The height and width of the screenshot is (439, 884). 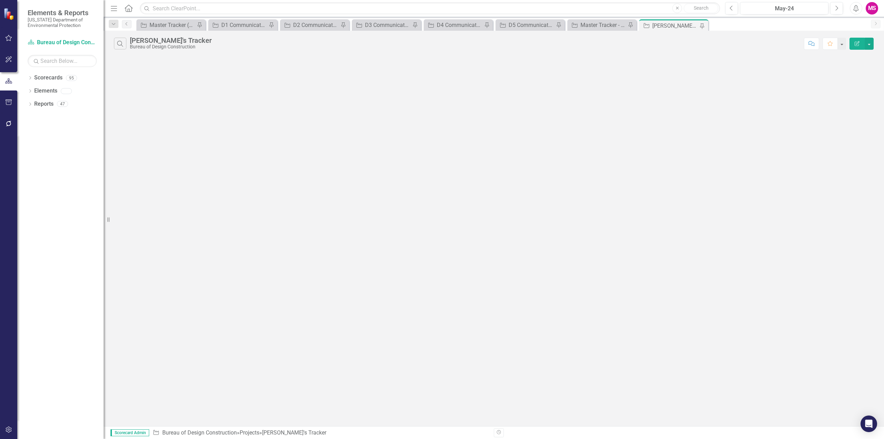 I want to click on div: May-24, so click(x=784, y=9).